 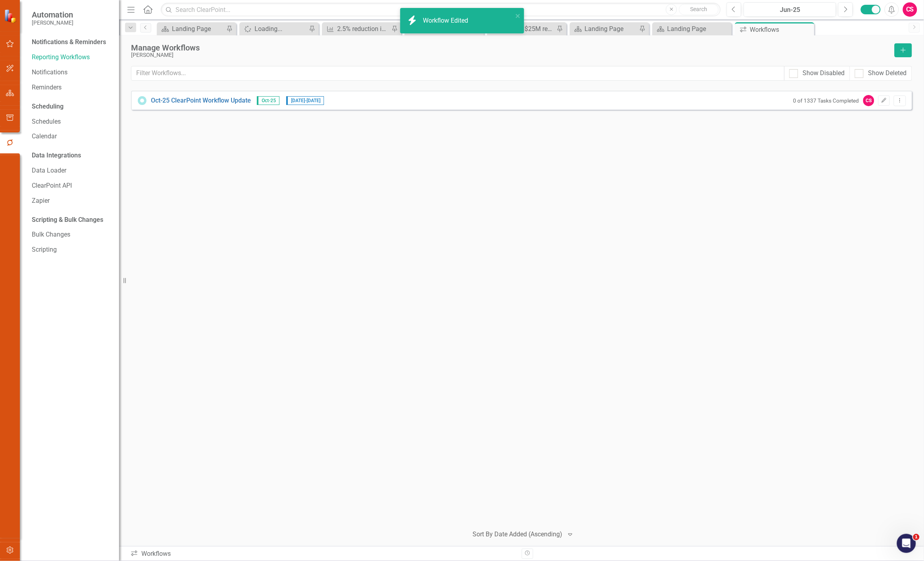 What do you see at coordinates (201, 101) in the screenshot?
I see `a: Oct-25 ClearPoint Workflow Update` at bounding box center [201, 101].